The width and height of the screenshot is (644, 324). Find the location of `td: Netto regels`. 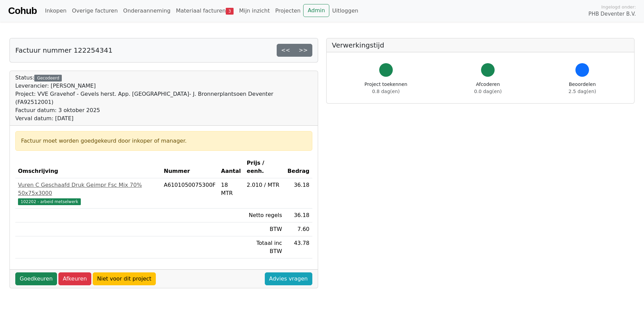

td: Netto regels is located at coordinates (264, 215).